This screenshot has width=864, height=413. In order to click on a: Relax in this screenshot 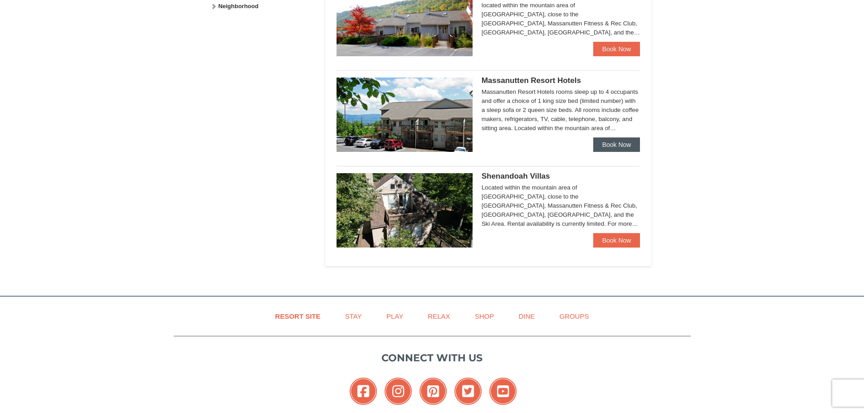, I will do `click(439, 316)`.